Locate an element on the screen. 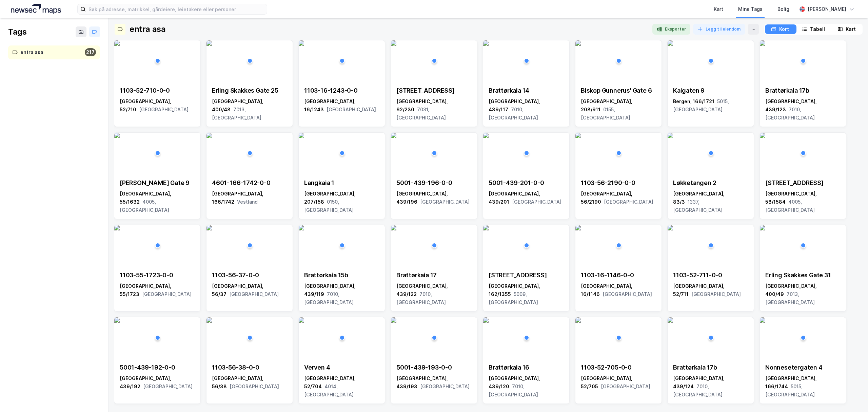  div: Bergen, 166/1721 is located at coordinates (710, 106).